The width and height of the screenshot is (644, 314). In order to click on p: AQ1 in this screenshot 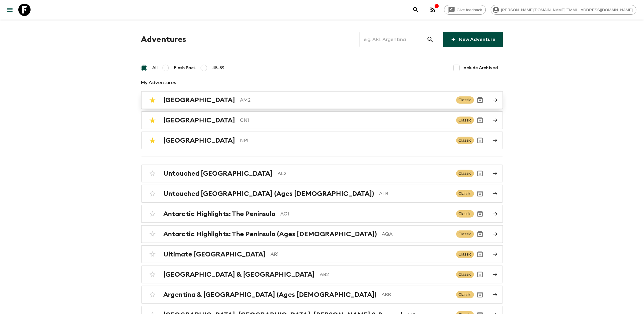, I will do `click(366, 214)`.